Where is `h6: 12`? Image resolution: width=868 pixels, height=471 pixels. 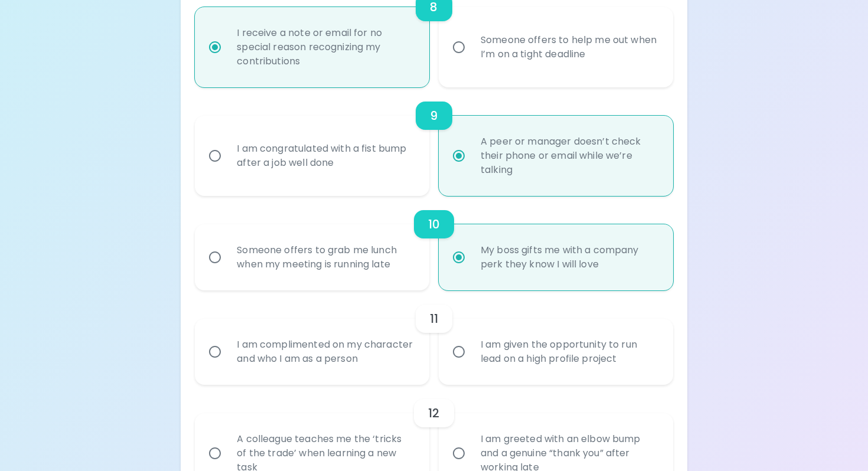
h6: 12 is located at coordinates (433, 413).